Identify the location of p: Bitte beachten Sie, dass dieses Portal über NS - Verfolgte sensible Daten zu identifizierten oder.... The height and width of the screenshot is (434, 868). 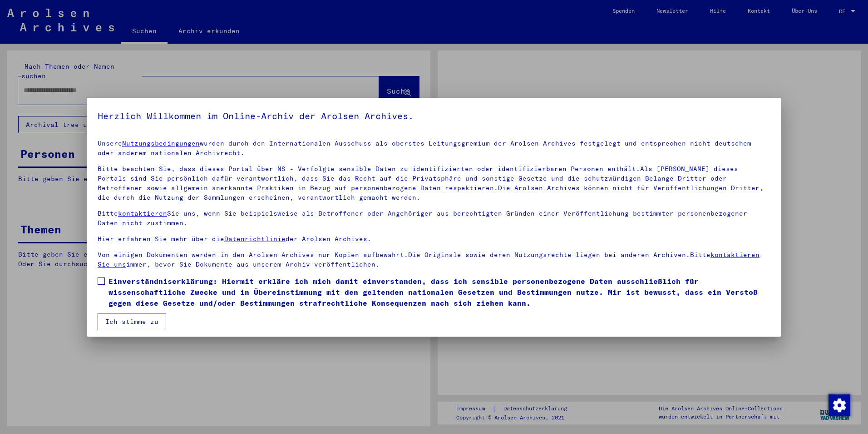
(434, 184).